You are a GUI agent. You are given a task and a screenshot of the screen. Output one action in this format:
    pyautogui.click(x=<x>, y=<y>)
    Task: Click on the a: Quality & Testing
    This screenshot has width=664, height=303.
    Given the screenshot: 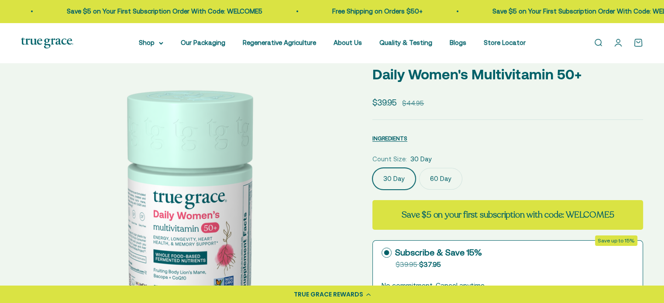 What is the action you would take?
    pyautogui.click(x=406, y=42)
    